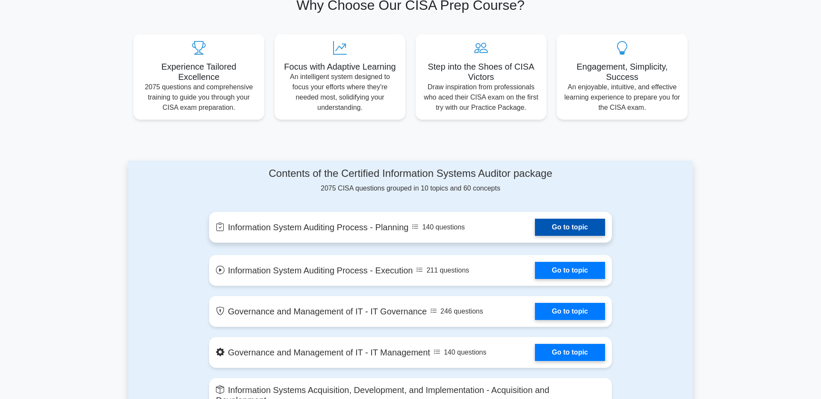 The width and height of the screenshot is (821, 399). Describe the element at coordinates (340, 67) in the screenshot. I see `h5: Focus with Adaptive Learning` at that location.